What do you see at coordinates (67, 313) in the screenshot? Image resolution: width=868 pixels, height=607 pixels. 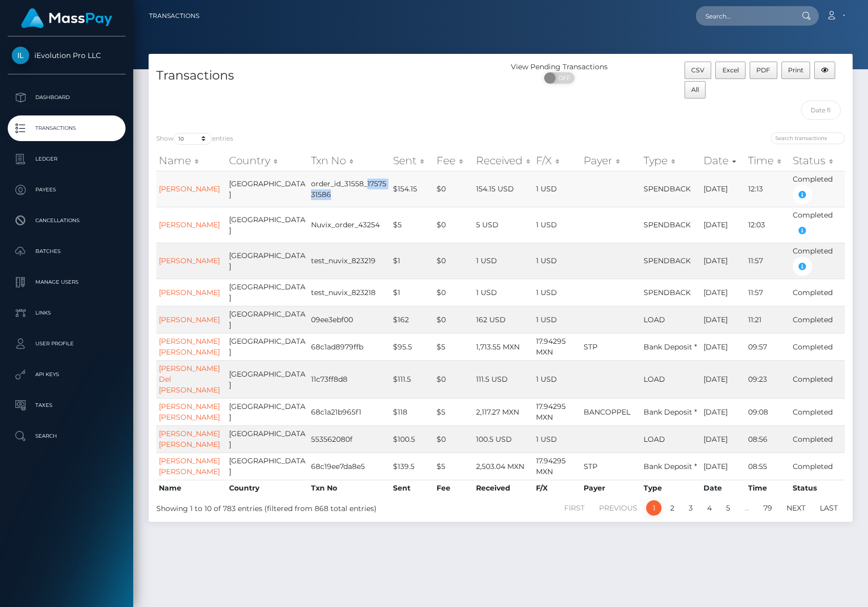 I see `a: Links` at bounding box center [67, 313].